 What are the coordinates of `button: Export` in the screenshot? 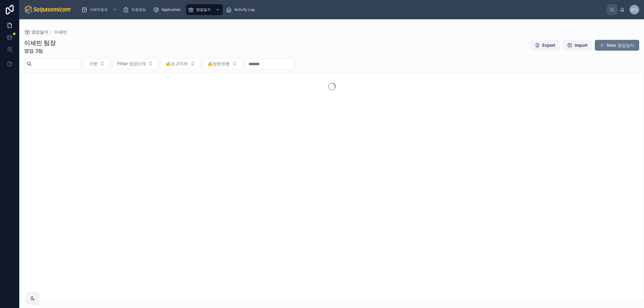 It's located at (544, 46).